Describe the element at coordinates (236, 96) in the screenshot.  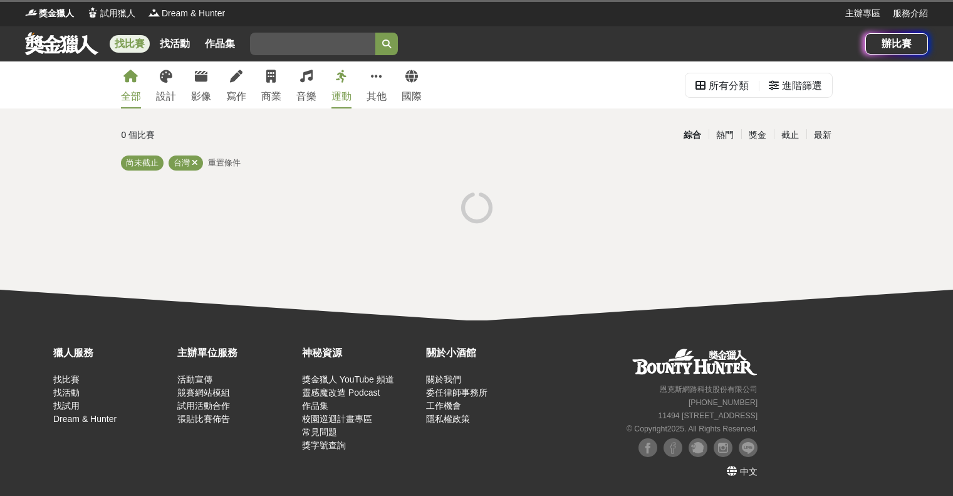
I see `div: 寫作` at that location.